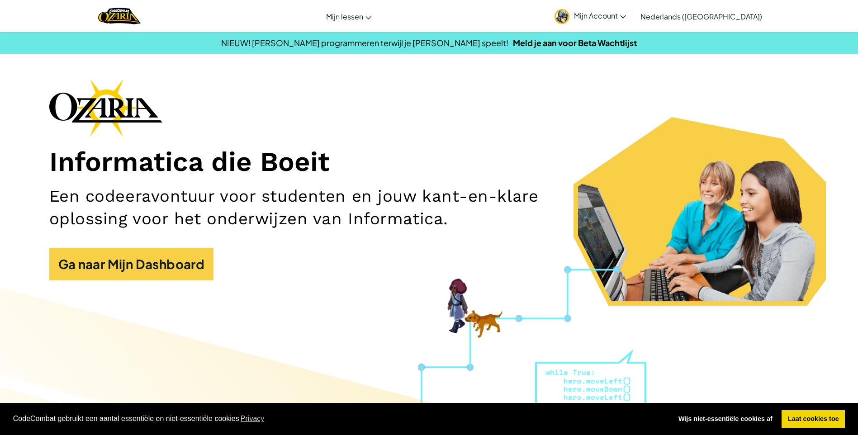 This screenshot has height=435, width=858. I want to click on a: Meld je aan voor Beta Wachtlijst, so click(575, 43).